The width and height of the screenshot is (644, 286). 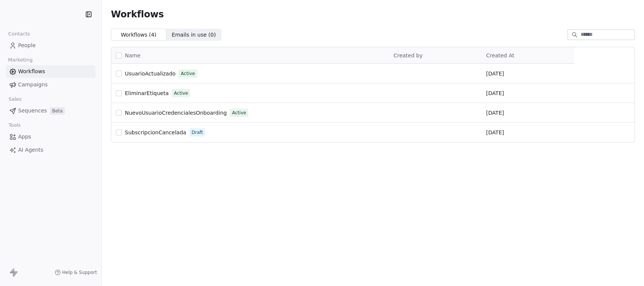 What do you see at coordinates (150, 74) in the screenshot?
I see `span: UsuarioActualizado` at bounding box center [150, 74].